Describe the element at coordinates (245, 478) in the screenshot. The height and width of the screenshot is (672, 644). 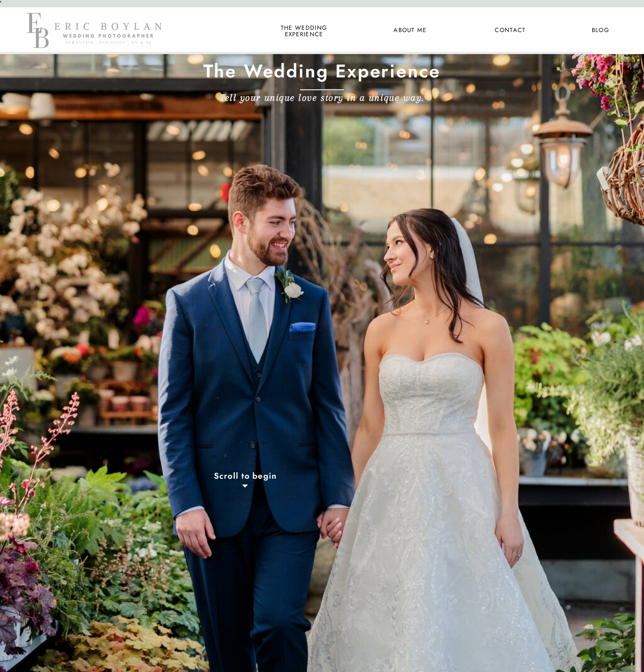
I see `div: Scroll to begin` at that location.